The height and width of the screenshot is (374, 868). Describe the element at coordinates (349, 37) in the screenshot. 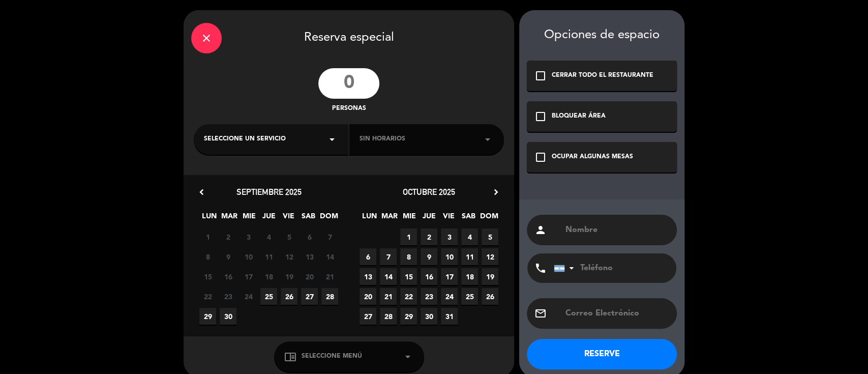

I see `div: Reserva especial` at that location.